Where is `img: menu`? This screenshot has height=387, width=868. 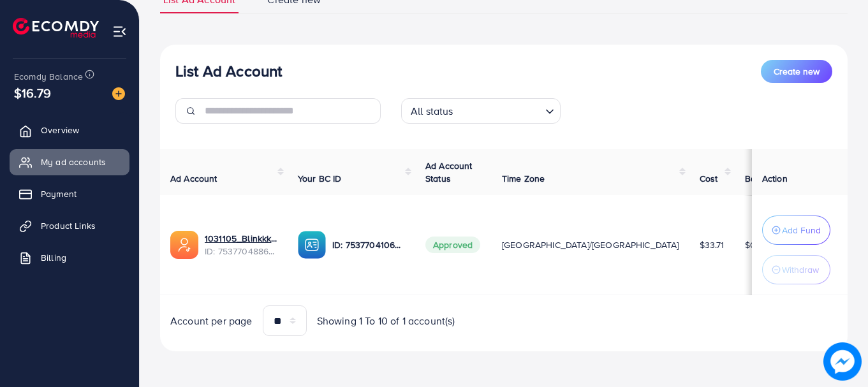 img: menu is located at coordinates (119, 31).